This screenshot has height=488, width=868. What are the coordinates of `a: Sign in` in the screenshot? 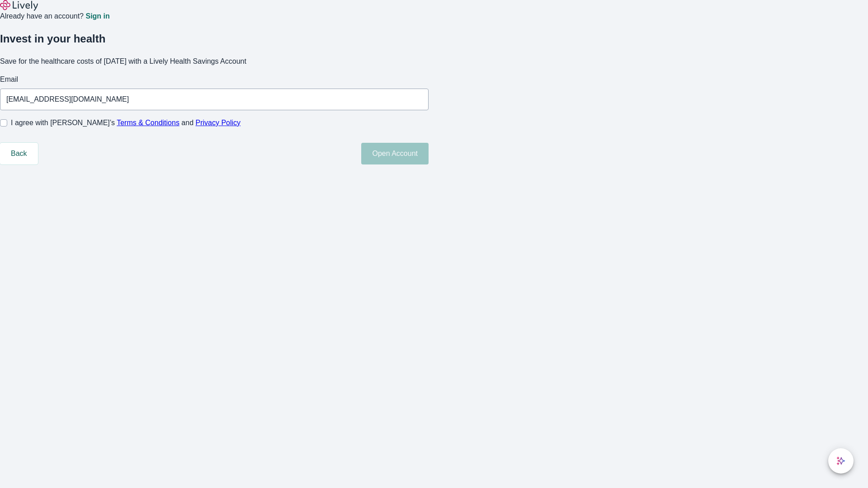 It's located at (97, 16).